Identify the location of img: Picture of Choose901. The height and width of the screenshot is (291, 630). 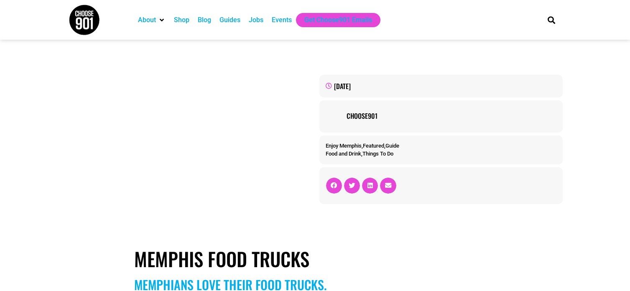
(334, 115).